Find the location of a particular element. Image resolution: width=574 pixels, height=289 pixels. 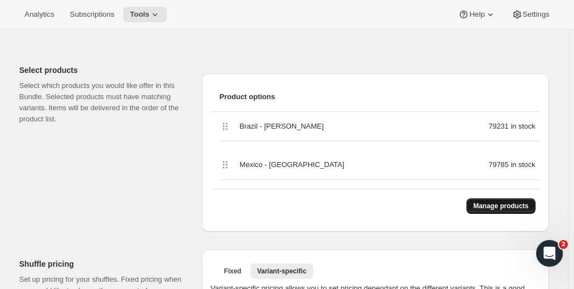

p: Select which products you would like offer in this Bundle. Selected products must have matching v... is located at coordinates (101, 103).